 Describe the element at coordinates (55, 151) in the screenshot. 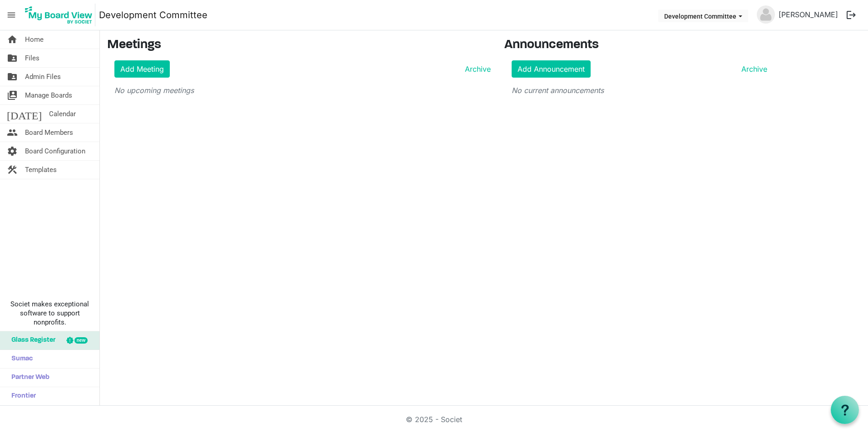

I see `span: Board Configuration` at that location.